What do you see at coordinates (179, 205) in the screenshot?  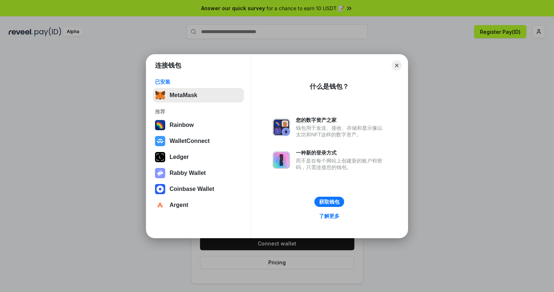 I see `div: Argent` at bounding box center [179, 205].